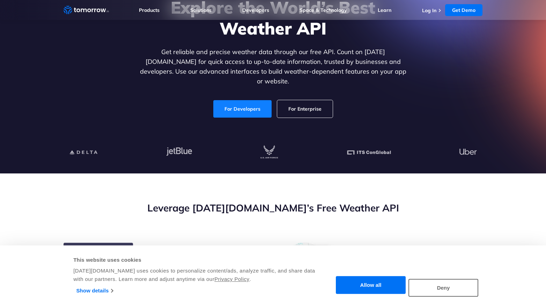  I want to click on a: Learn, so click(385, 10).